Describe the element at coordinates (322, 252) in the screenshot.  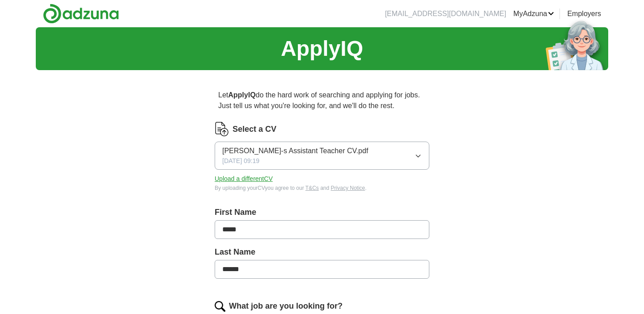
I see `label: Last Name` at that location.